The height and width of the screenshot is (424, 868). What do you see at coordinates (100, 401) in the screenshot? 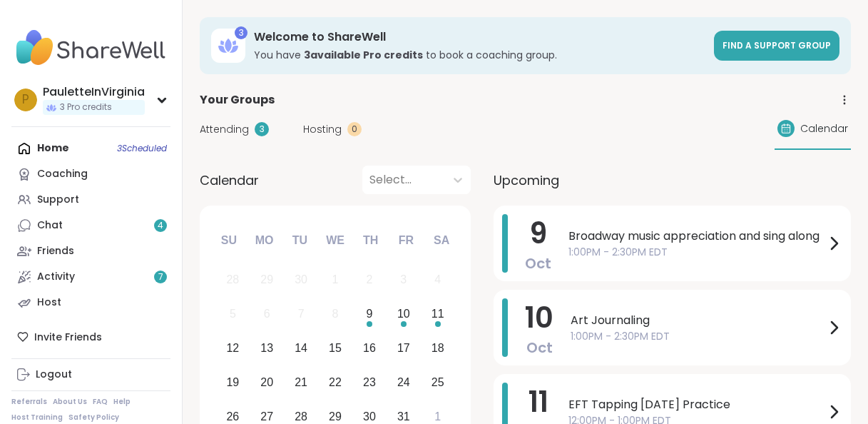
I see `a: FAQ` at bounding box center [100, 401].